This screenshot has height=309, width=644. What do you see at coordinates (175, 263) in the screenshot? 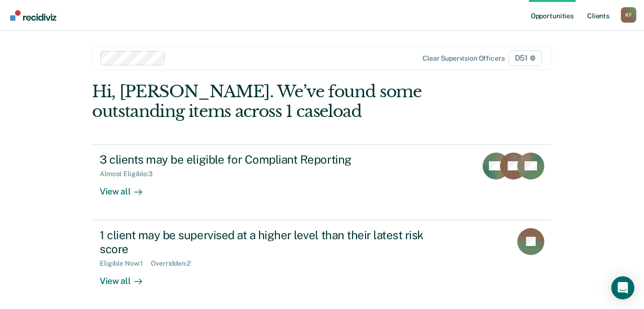
I see `div: Overridden : 2` at bounding box center [175, 263].